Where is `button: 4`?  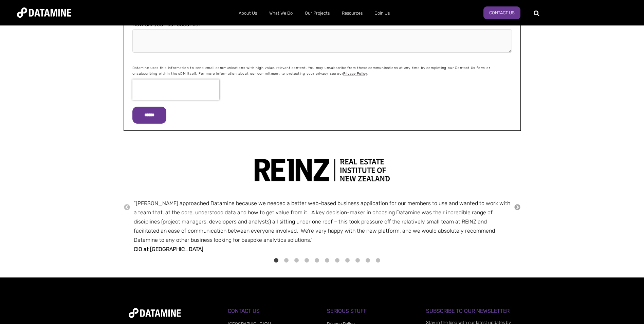
button: 4 is located at coordinates (307, 261).